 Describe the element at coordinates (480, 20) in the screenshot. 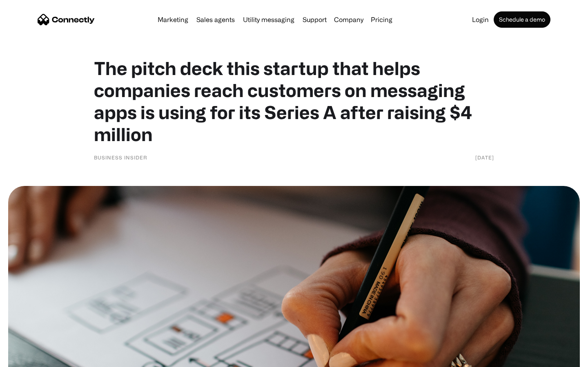

I see `a: Login` at that location.